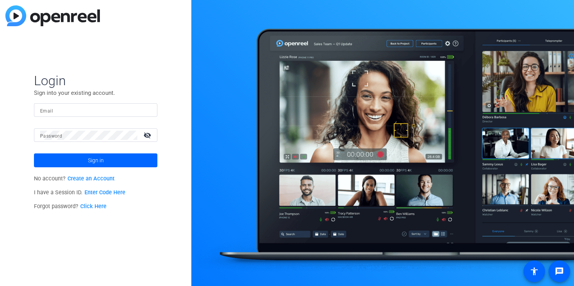 The image size is (574, 286). What do you see at coordinates (534, 272) in the screenshot?
I see `mat-icon: accessibility` at bounding box center [534, 272].